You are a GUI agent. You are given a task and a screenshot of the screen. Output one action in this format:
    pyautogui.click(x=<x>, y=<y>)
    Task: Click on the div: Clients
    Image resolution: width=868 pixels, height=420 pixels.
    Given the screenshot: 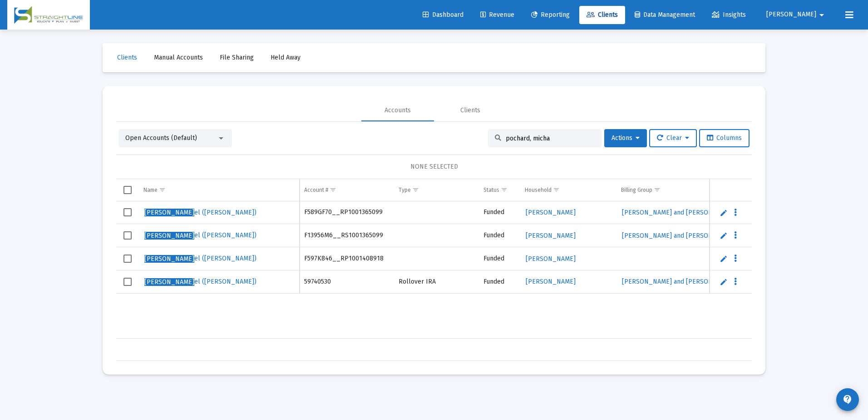 What is the action you would take?
    pyautogui.click(x=470, y=110)
    